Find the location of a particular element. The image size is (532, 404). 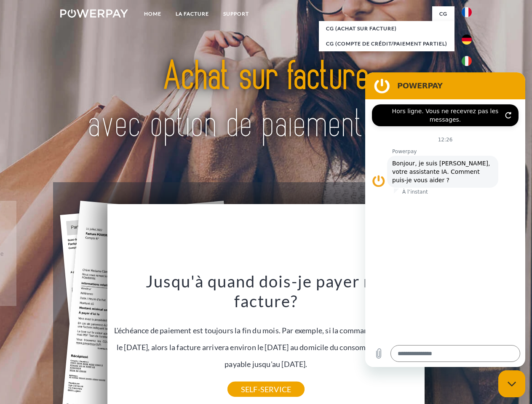

label: Hors ligne. Vous ne recevrez pas les messages. is located at coordinates (80, 43).